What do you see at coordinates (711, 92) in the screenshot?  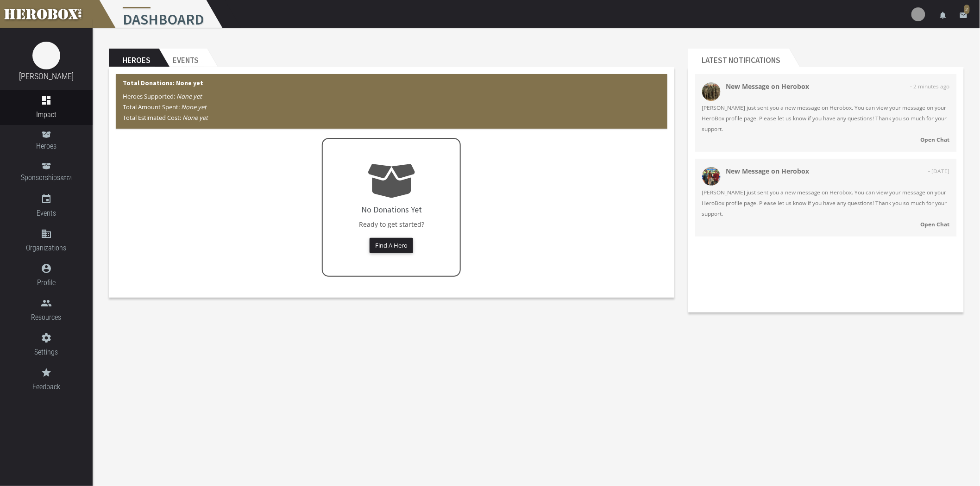 I see `img: 34053-202506240840400400.png` at bounding box center [711, 92].